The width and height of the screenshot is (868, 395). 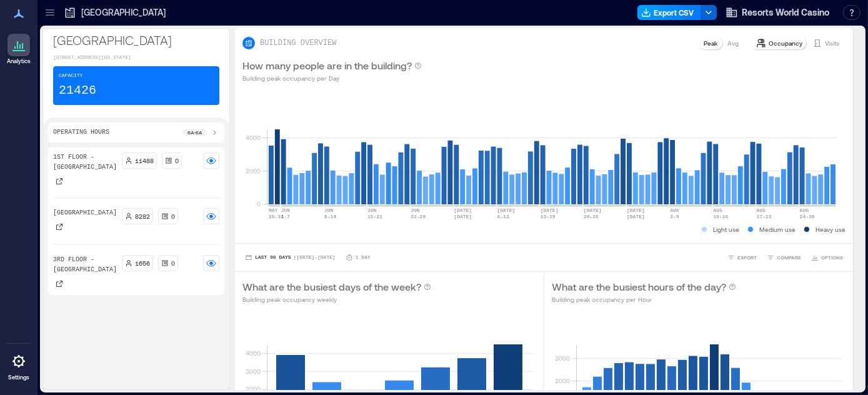 What do you see at coordinates (777, 229) in the screenshot?
I see `p: Medium use` at bounding box center [777, 229].